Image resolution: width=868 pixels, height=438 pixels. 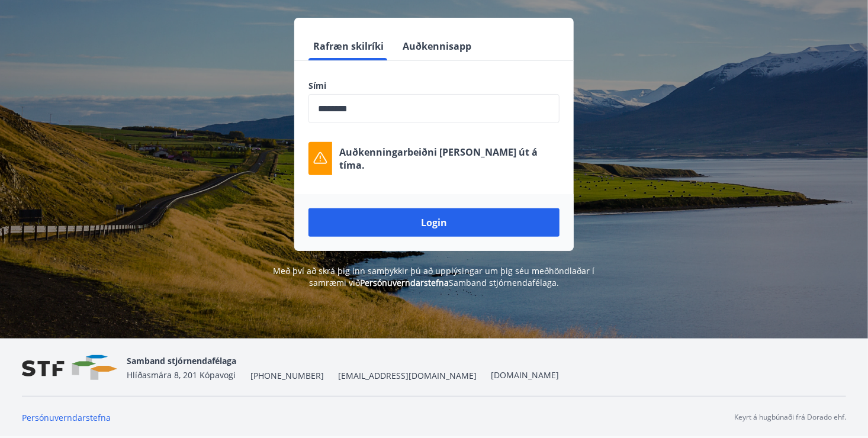 What do you see at coordinates (69, 368) in the screenshot?
I see `img: vjCaq2fThgY3EUYqSgpjEiBg6WP39ov69hlhuPVN.png` at bounding box center [69, 368].